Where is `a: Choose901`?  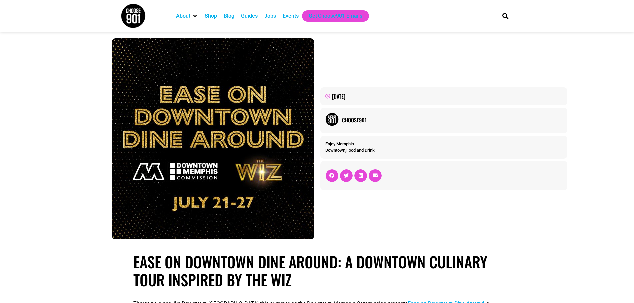
a: Choose901 is located at coordinates (453, 120).